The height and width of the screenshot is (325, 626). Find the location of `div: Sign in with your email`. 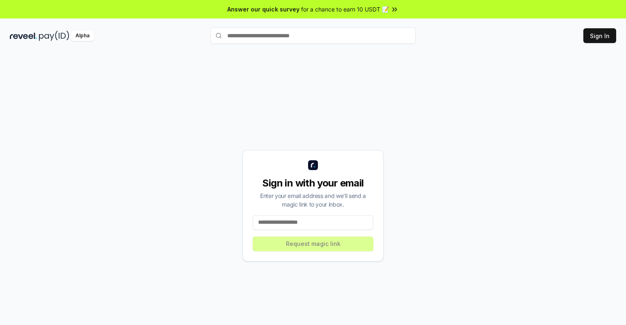

div: Sign in with your email is located at coordinates (313, 183).